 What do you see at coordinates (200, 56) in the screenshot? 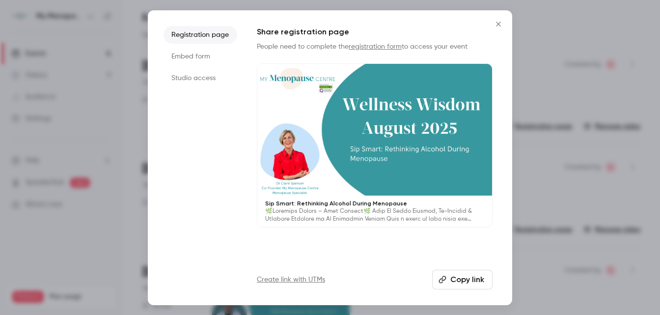
I see `li: Embed form` at bounding box center [200, 56].